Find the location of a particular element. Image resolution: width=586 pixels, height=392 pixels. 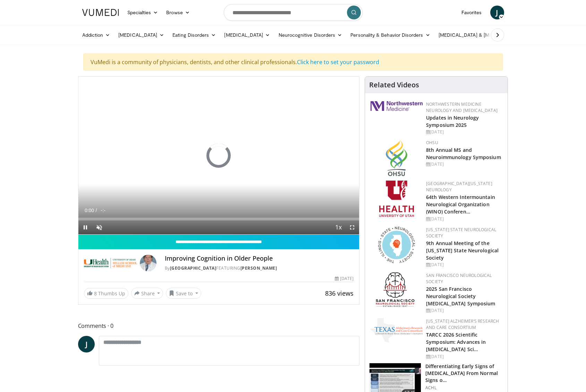

img: f6362829-b0a3-407d-a044-59546adfd345.png.150x105_q85_autocrop_double_scale_upscale_version-0.2.png is located at coordinates (397, 199).